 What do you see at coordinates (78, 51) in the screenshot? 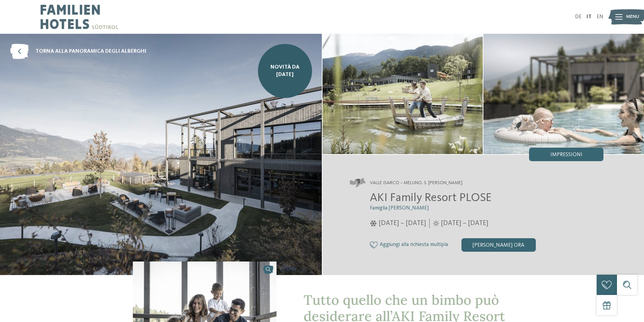
I see `a: torna alla panoramica degli alberghi` at bounding box center [78, 51].